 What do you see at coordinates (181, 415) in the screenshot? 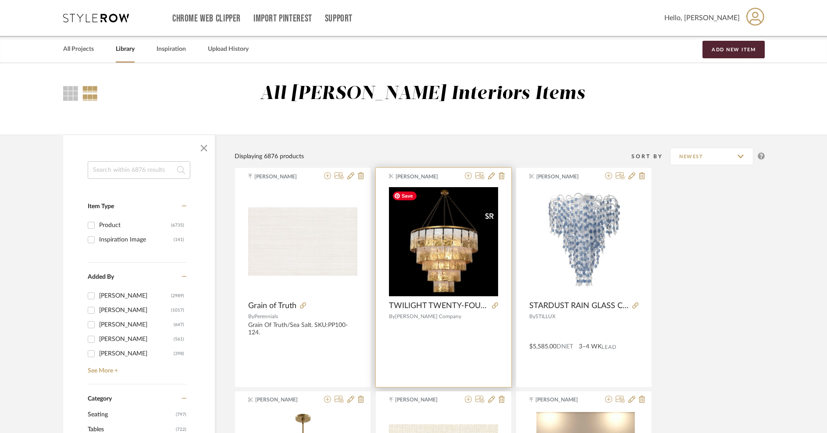
I see `span: (797)` at bounding box center [181, 415].